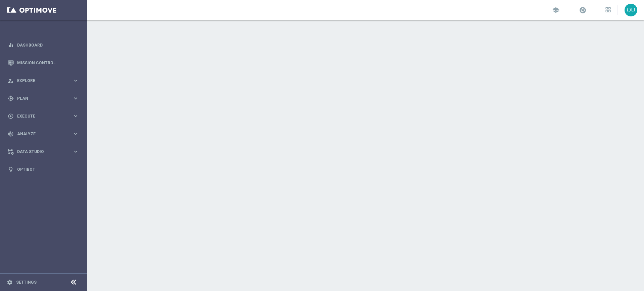 This screenshot has width=644, height=291. I want to click on span: Explore, so click(44, 81).